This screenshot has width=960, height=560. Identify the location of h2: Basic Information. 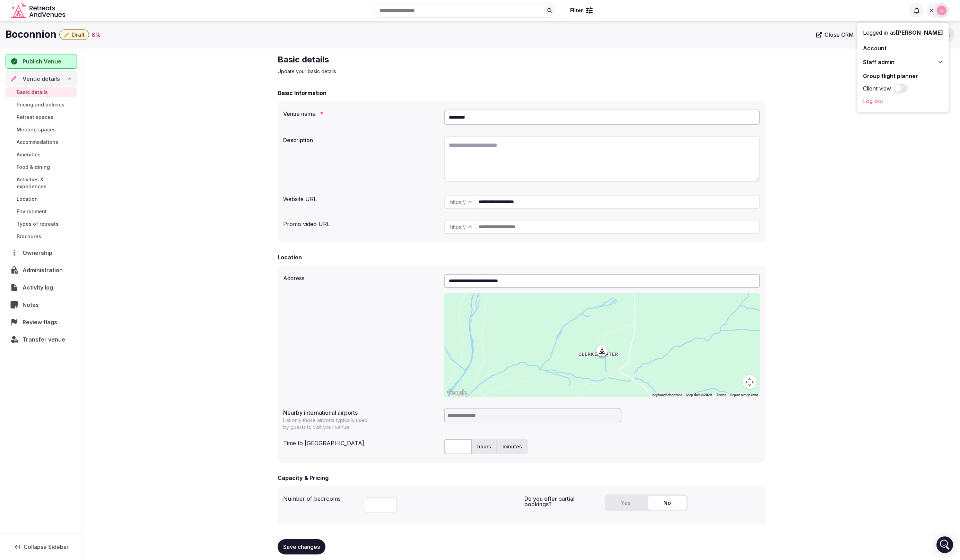
(302, 93).